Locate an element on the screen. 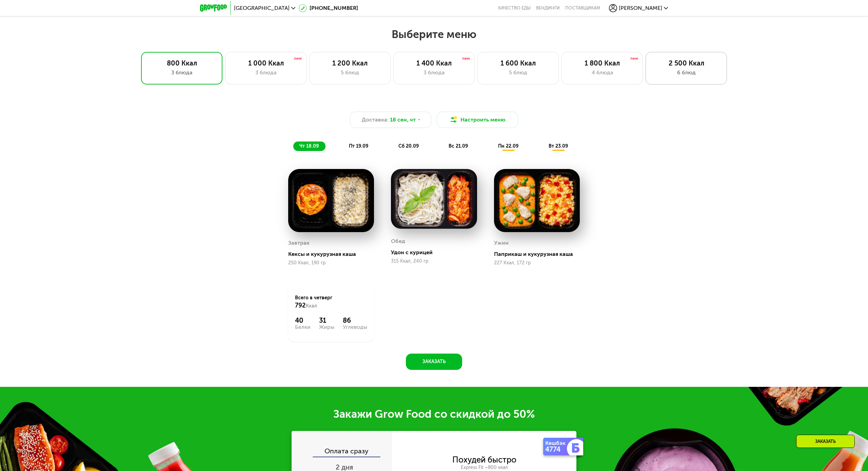 This screenshot has width=868, height=471. div: поставщикам is located at coordinates (582, 8).